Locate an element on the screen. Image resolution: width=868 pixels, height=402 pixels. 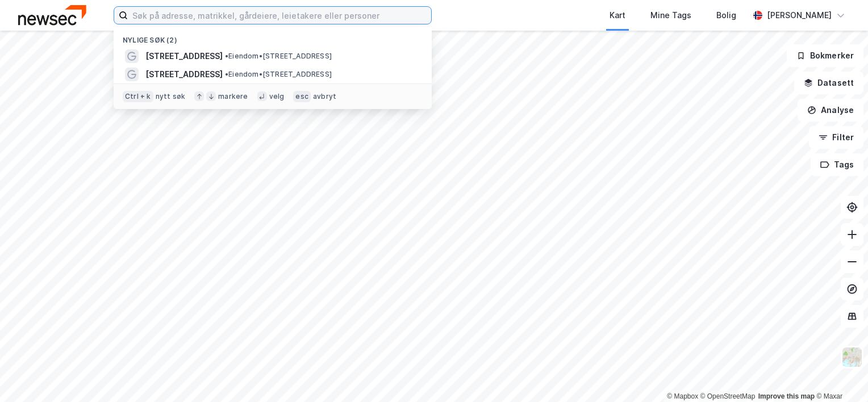
button: Datasett is located at coordinates (829, 83).